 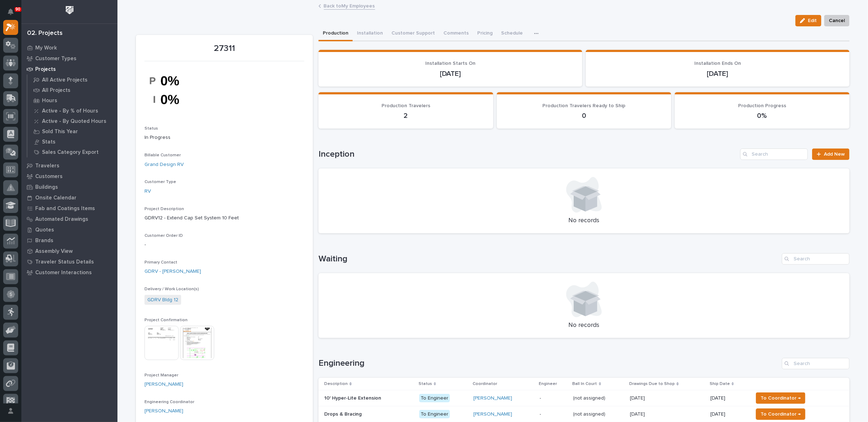 I want to click on p: Traveler Status Details, so click(x=65, y=262).